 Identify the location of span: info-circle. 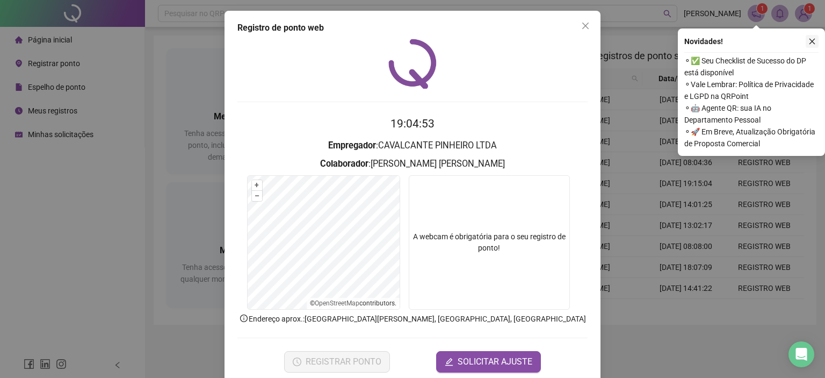
(244, 318).